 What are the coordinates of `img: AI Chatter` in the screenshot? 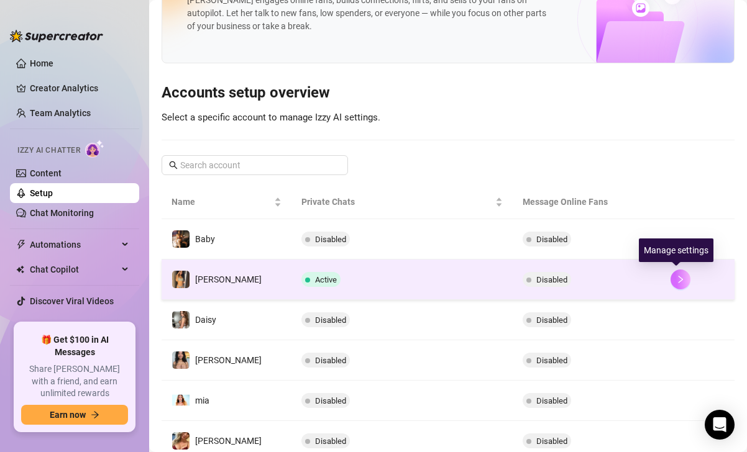 It's located at (94, 148).